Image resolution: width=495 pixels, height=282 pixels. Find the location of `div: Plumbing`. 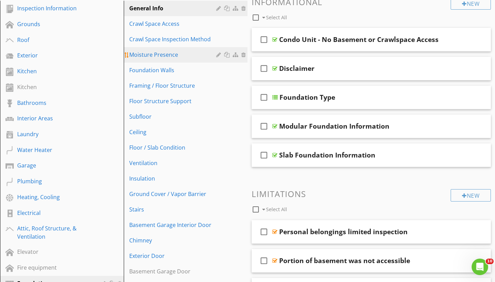

div: Plumbing is located at coordinates (54, 181).